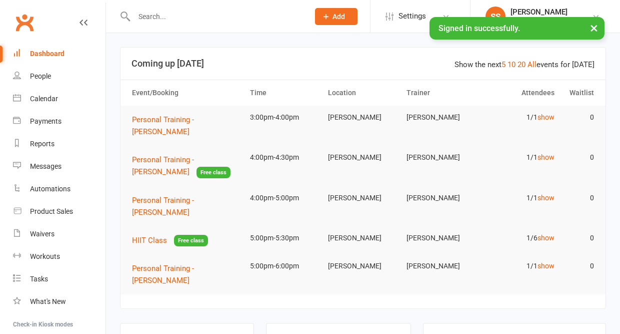  What do you see at coordinates (59, 189) in the screenshot?
I see `a: Automations` at bounding box center [59, 189].